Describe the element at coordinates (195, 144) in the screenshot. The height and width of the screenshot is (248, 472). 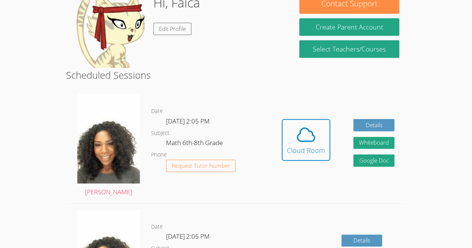
I see `dd: Math 6th-8th Grade` at that location.